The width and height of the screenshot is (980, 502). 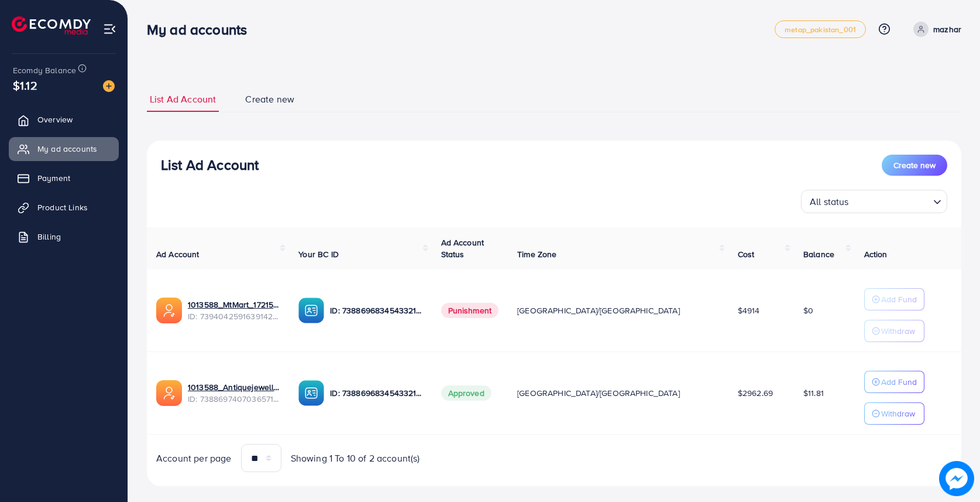 I want to click on span: Overview, so click(x=55, y=119).